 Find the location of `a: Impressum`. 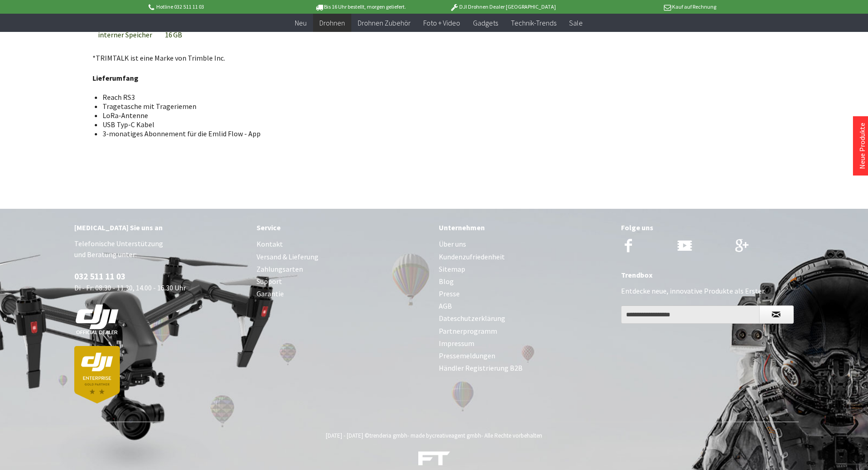

a: Impressum is located at coordinates (525, 343).